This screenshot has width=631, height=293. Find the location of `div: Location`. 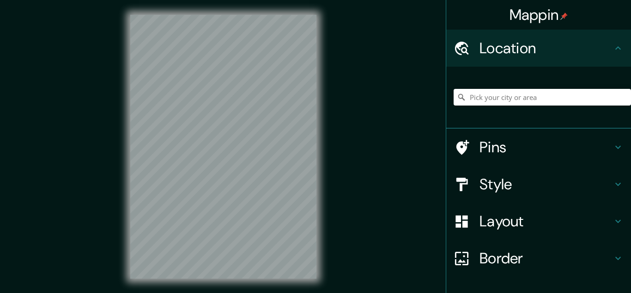

div: Location is located at coordinates (539, 48).